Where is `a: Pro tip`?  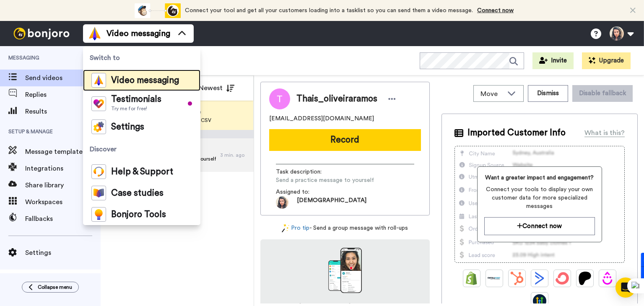
a: Pro tip is located at coordinates (296, 228).